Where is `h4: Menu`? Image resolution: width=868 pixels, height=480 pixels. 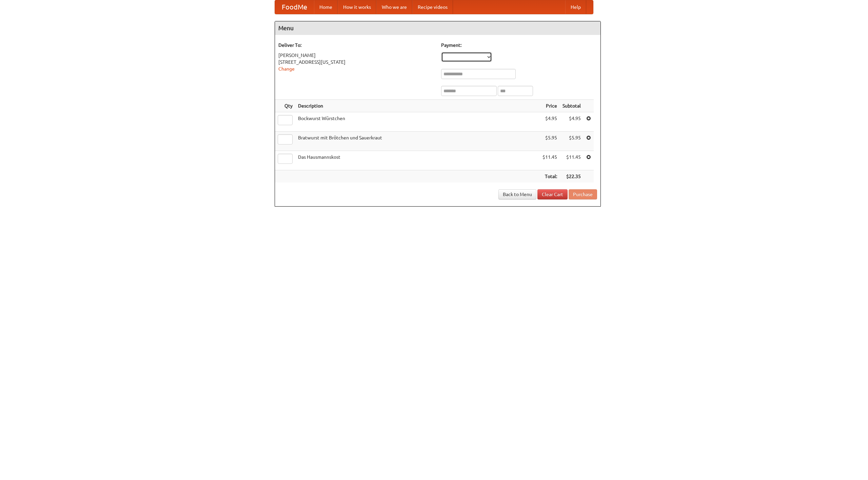
h4: Menu is located at coordinates (438, 28).